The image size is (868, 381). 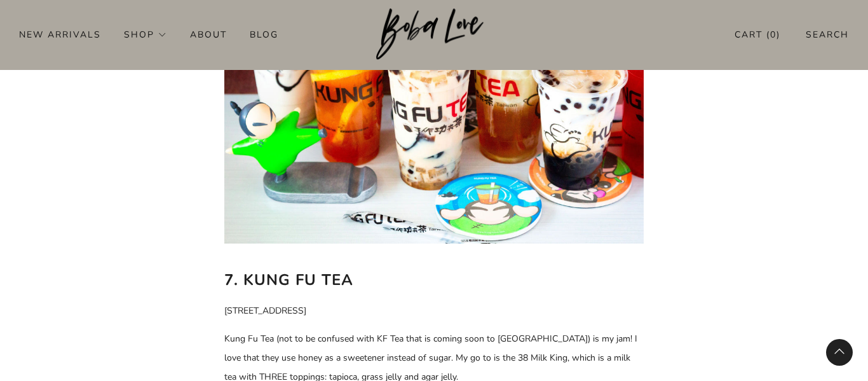 I want to click on img: Boba Love, so click(x=434, y=34).